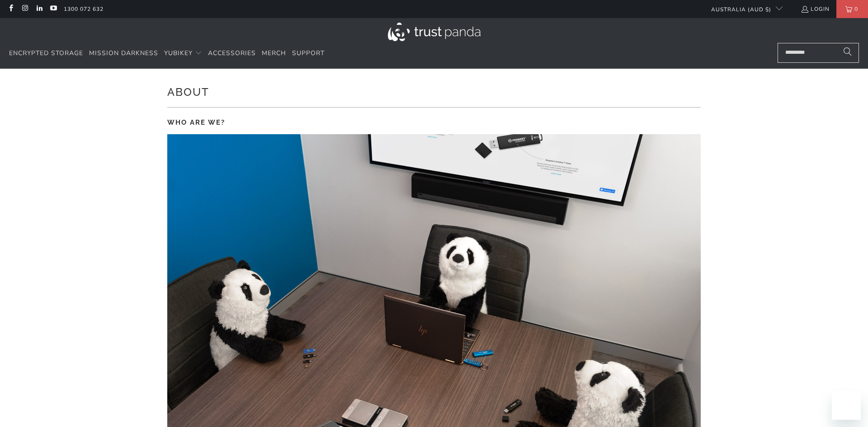 This screenshot has width=868, height=427. Describe the element at coordinates (84, 9) in the screenshot. I see `a: 1300 072 632` at that location.